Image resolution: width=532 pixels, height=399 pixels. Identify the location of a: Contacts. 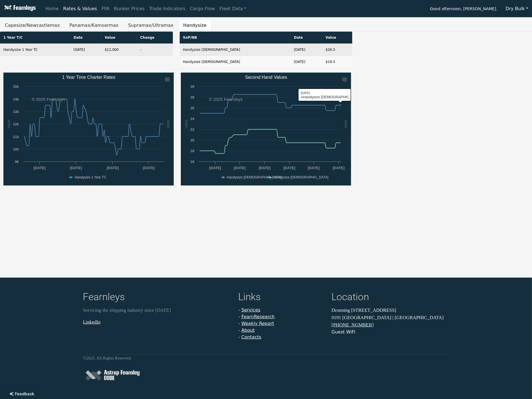
(251, 337).